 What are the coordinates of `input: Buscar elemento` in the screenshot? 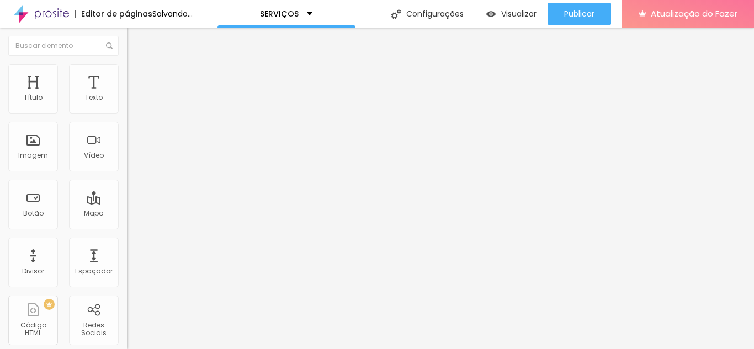 It's located at (63, 46).